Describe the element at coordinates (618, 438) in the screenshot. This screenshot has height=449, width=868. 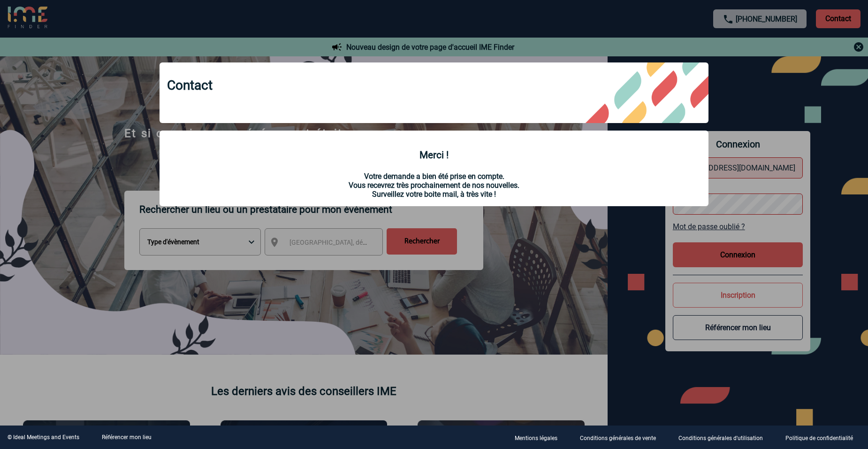
I see `p: Conditions générales de vente` at that location.